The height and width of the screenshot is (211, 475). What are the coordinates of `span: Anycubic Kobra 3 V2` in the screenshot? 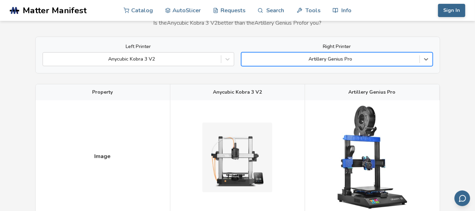 It's located at (237, 92).